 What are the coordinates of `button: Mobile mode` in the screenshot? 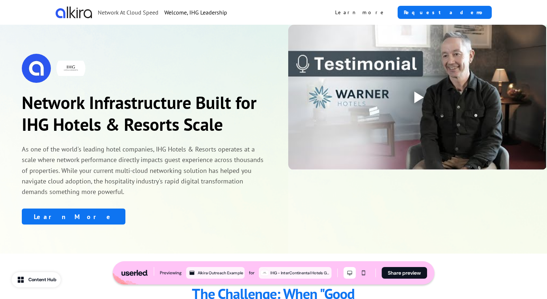 It's located at (363, 273).